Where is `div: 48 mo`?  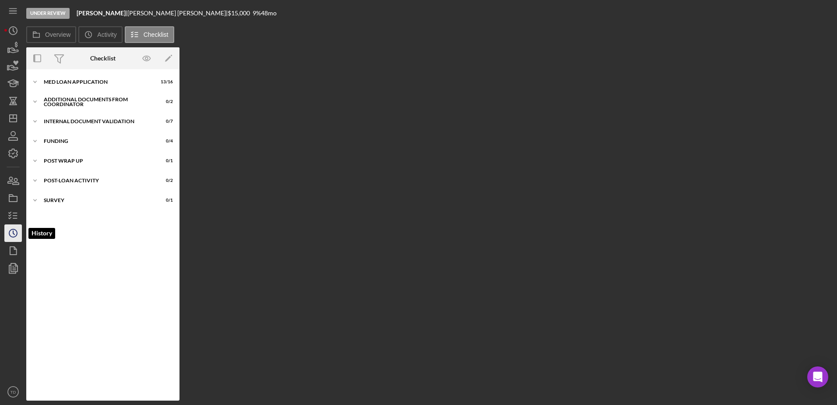
div: 48 mo is located at coordinates (269, 13).